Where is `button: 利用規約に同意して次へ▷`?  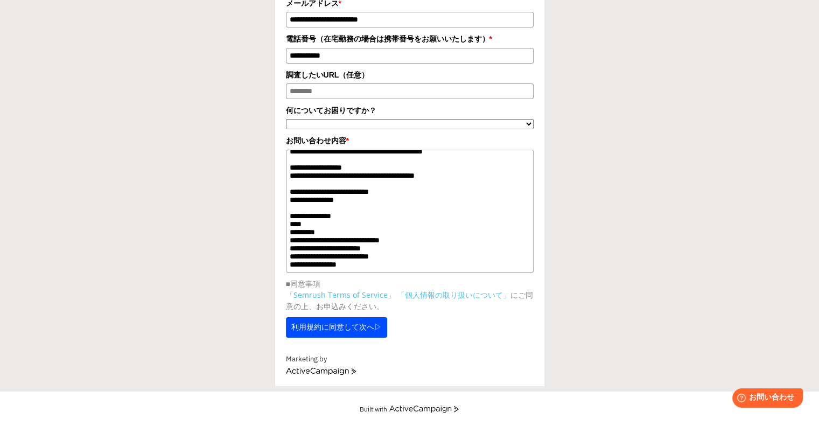 button: 利用規約に同意して次へ▷ is located at coordinates (337, 327).